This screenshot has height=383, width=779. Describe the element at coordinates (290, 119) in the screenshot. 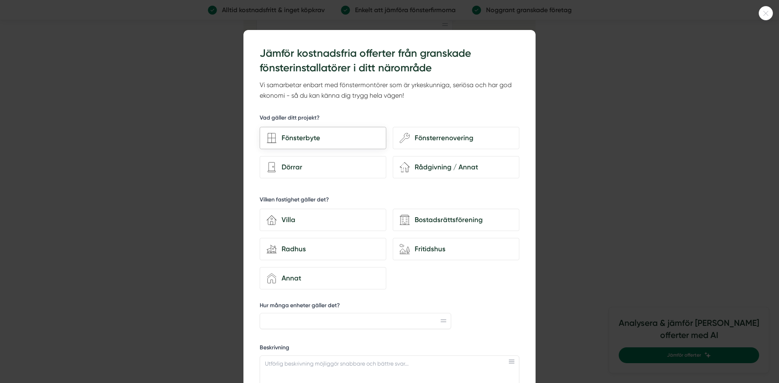

I see `h5: Vad gäller ditt projekt?` at that location.